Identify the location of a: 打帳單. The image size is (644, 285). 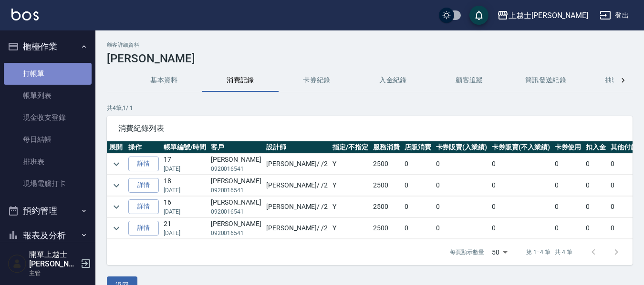
(48, 74).